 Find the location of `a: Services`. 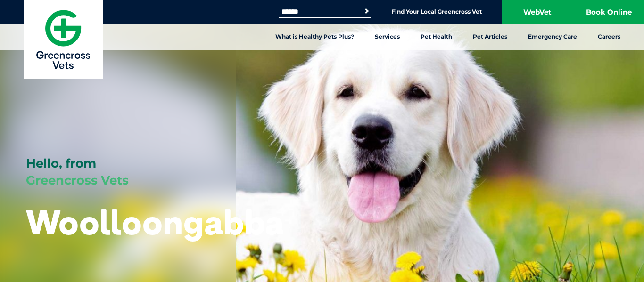

a: Services is located at coordinates (387, 36).